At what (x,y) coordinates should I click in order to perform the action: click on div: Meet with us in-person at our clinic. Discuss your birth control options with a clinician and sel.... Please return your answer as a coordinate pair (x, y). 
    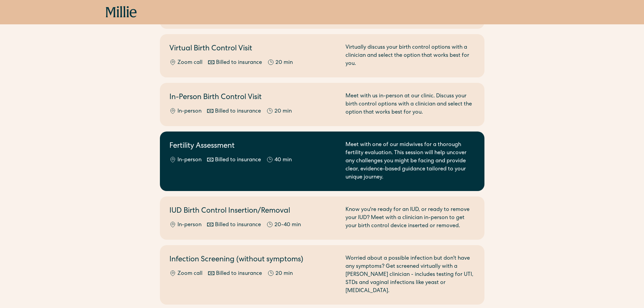
    Looking at the image, I should click on (410, 104).